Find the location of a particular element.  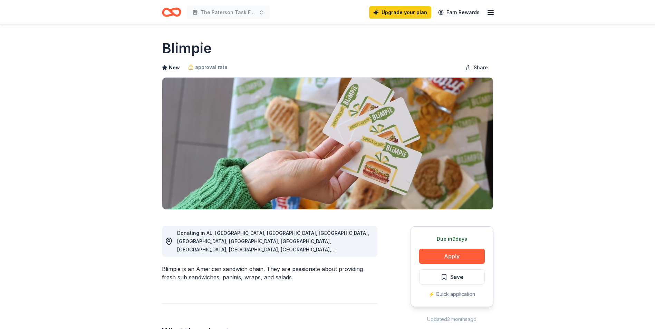

span: approval rate is located at coordinates (211, 67).